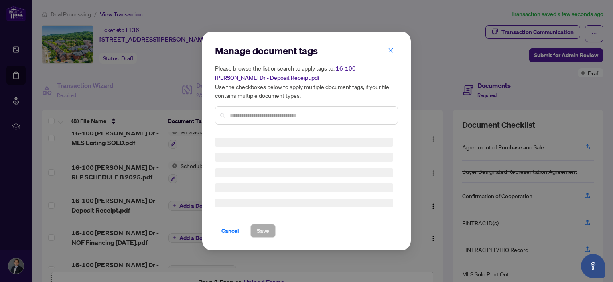 The width and height of the screenshot is (613, 282). I want to click on h5: Please browse the list or search to apply tags to: Use the checkboxes below to apply multiple doc..., so click(306, 82).